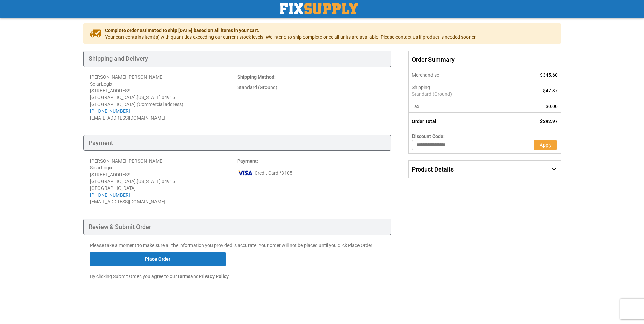 This screenshot has width=644, height=324. I want to click on span: Shipping, so click(421, 87).